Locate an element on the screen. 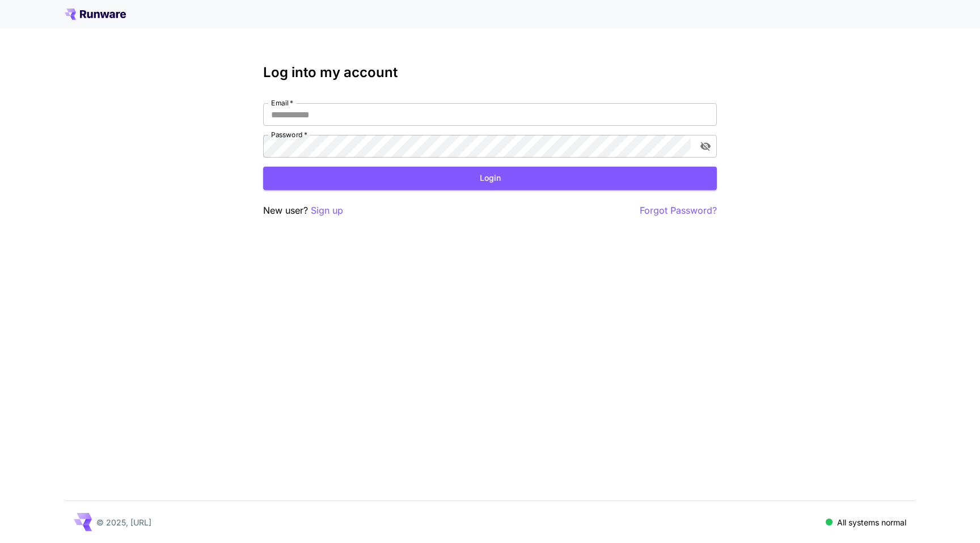 The image size is (980, 543). p: Sign up is located at coordinates (326, 210).